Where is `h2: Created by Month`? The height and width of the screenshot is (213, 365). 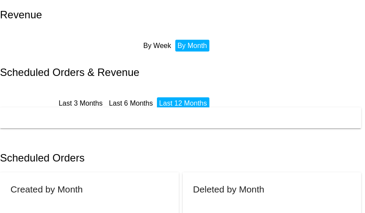 h2: Created by Month is located at coordinates (46, 189).